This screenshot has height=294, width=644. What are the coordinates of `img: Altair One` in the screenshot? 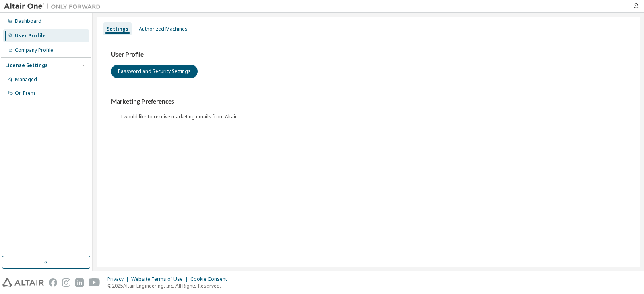 It's located at (54, 6).